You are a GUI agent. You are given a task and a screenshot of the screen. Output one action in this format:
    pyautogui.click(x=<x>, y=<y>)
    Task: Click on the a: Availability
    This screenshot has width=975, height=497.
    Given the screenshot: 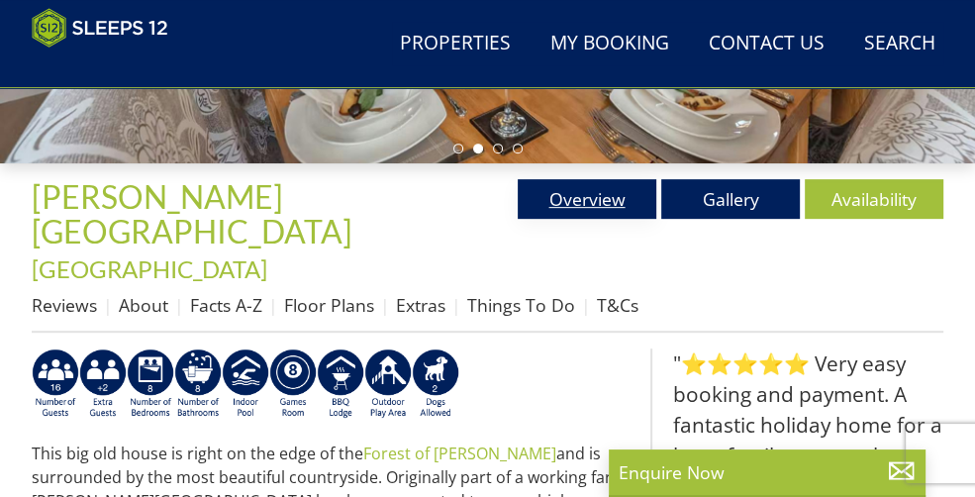 What is the action you would take?
    pyautogui.click(x=874, y=199)
    